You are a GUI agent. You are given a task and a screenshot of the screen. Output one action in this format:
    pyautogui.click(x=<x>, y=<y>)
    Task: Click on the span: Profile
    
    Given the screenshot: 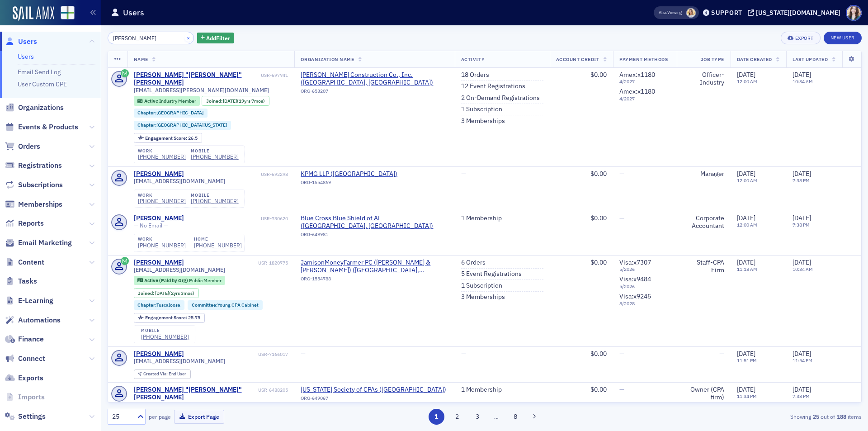 What is the action you would take?
    pyautogui.click(x=854, y=13)
    